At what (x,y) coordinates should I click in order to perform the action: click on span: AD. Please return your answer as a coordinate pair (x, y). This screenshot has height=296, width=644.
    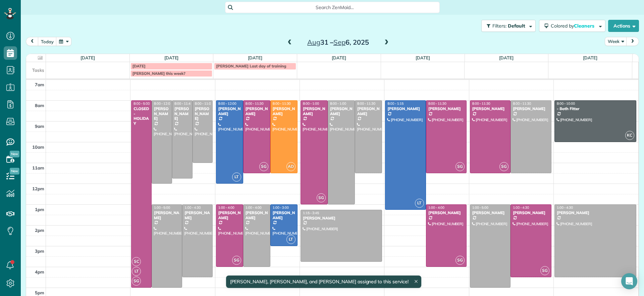
    Looking at the image, I should click on (291, 167).